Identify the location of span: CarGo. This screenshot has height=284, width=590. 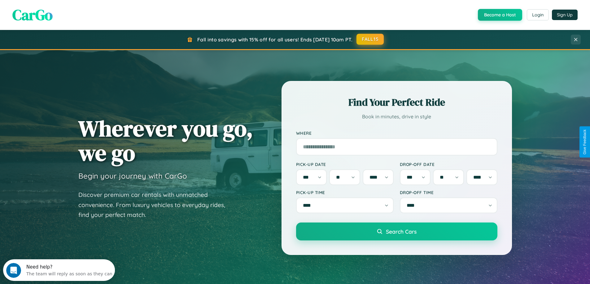
(32, 15).